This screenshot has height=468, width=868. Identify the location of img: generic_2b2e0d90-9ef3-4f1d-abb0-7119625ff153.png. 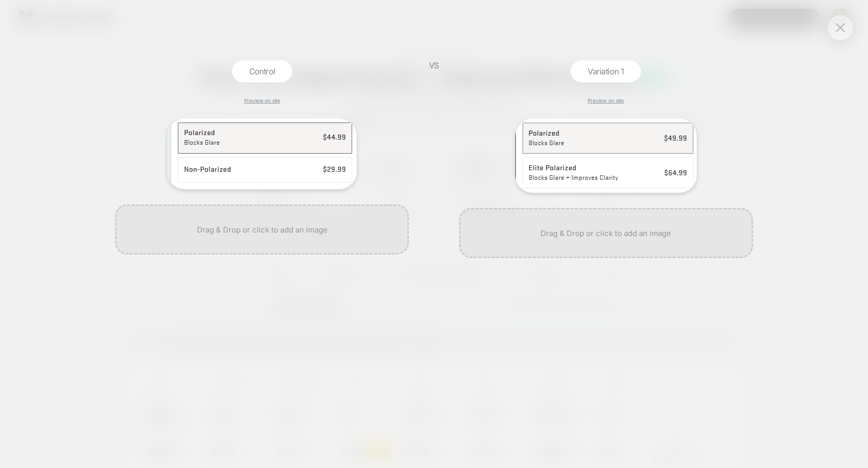
(262, 154).